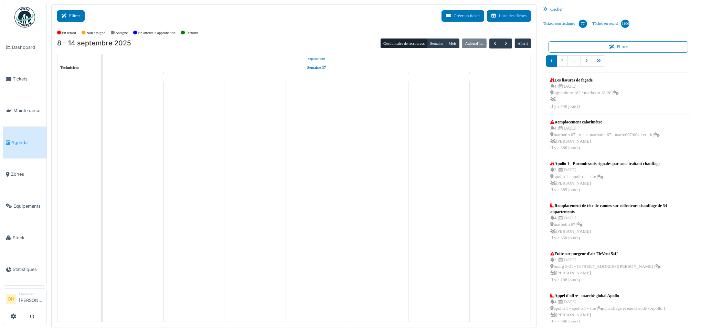 The image size is (701, 328). I want to click on span: Agenda, so click(28, 142).